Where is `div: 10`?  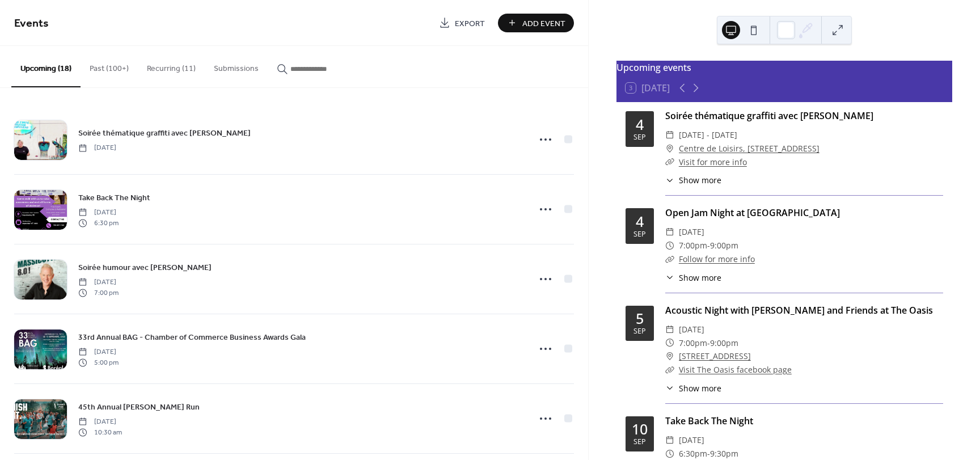 div: 10 is located at coordinates (640, 429).